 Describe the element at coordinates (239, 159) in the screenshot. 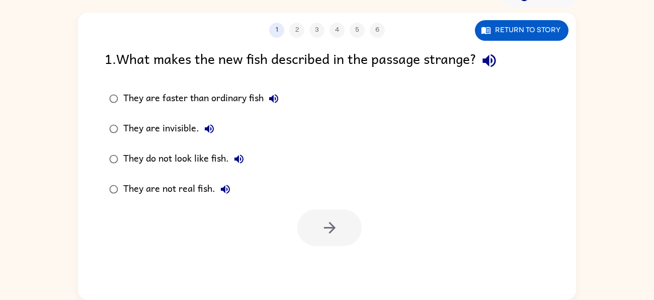

I see `button: They do not look like fish.` at that location.